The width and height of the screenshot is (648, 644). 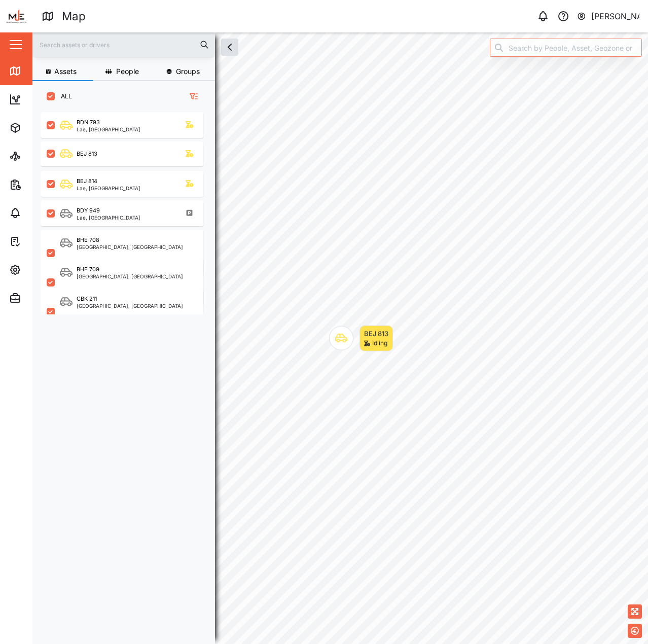 I want to click on div: CBK 211, so click(x=87, y=299).